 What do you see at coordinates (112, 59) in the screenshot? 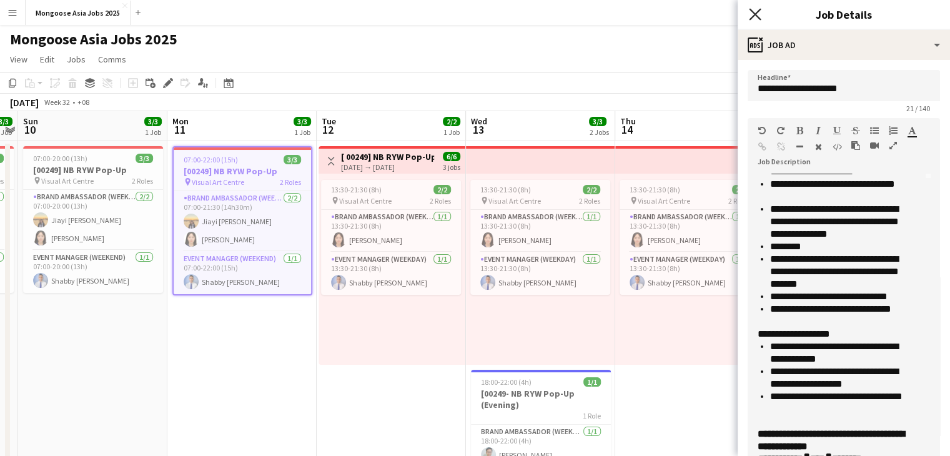
I see `span: Comms` at bounding box center [112, 59].